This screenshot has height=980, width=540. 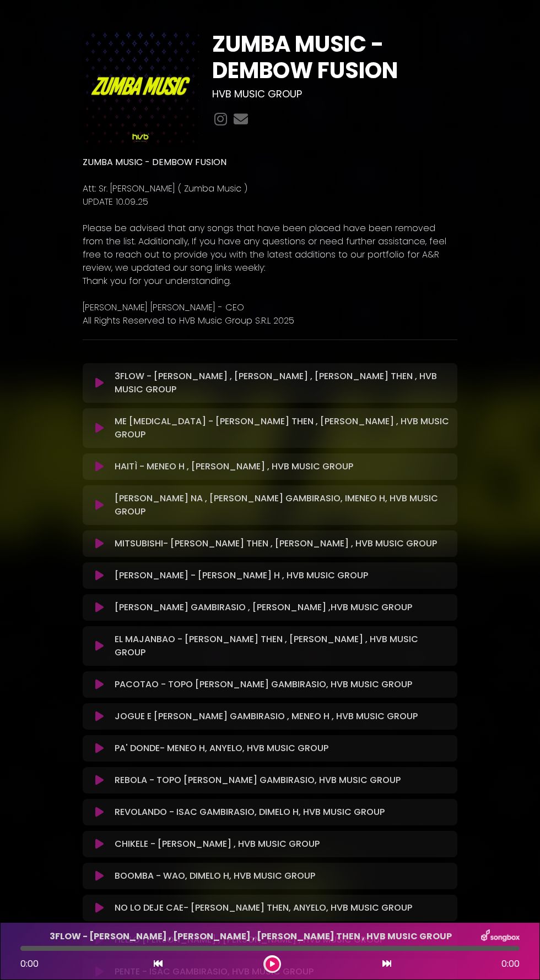 I want to click on p: Thank you for your understanding., so click(x=270, y=282).